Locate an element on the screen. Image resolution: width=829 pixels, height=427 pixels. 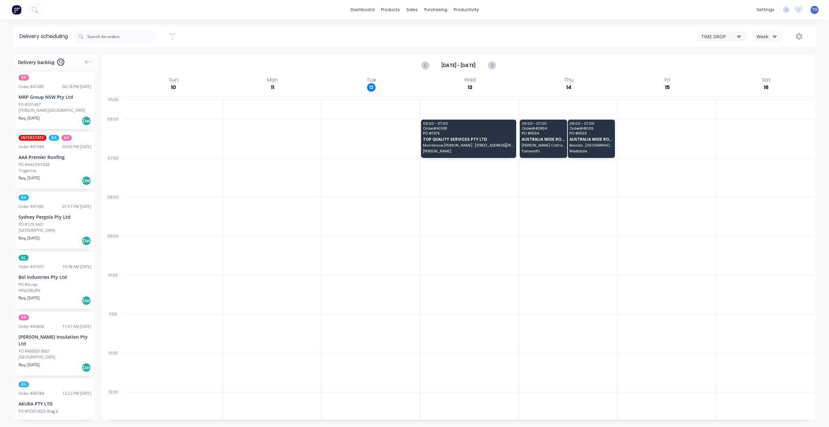
div: TIME DROP is located at coordinates (719, 36).